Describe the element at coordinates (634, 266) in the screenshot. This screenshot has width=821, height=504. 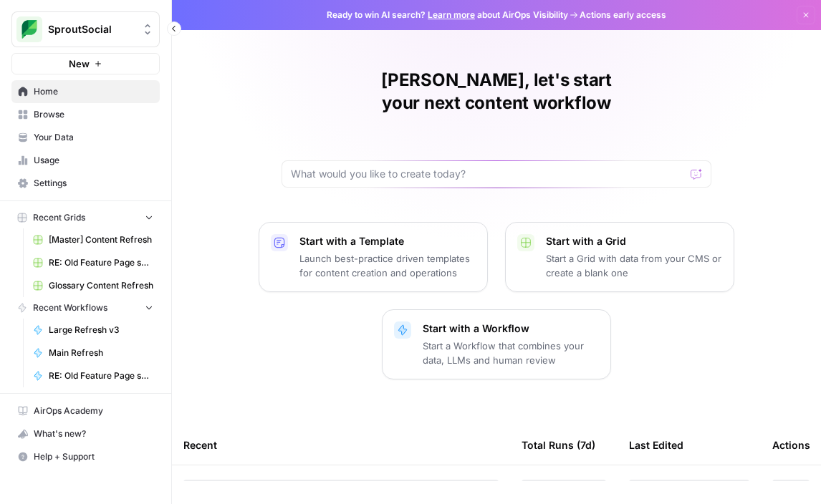
I see `p: Start a Grid with data from your CMS or create a blank one` at that location.